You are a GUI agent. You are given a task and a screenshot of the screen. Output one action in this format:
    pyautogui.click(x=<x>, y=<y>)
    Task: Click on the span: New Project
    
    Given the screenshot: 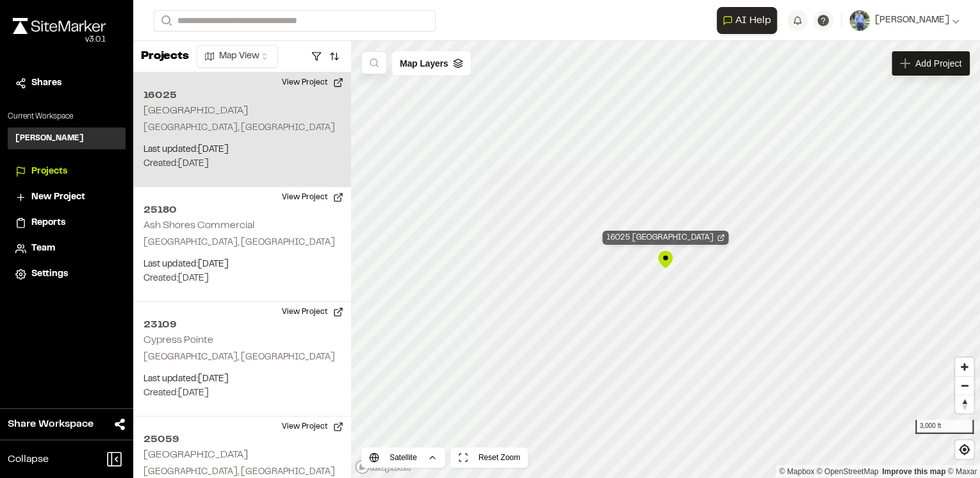 What is the action you would take?
    pyautogui.click(x=58, y=198)
    